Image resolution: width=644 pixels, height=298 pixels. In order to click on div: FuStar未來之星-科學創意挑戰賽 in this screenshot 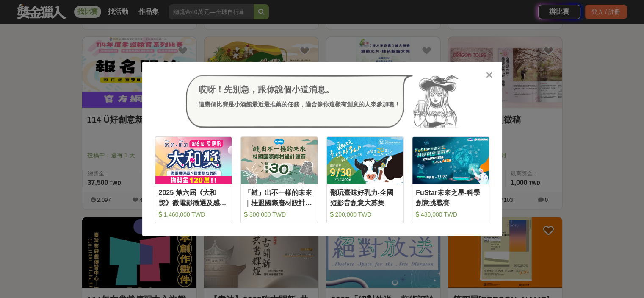, I will do `click(450, 197)`.